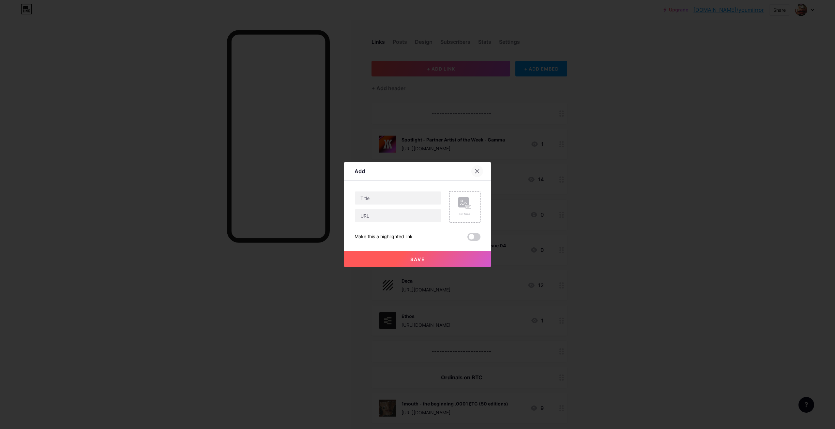  What do you see at coordinates (418, 259) in the screenshot?
I see `button: Save` at bounding box center [418, 259].